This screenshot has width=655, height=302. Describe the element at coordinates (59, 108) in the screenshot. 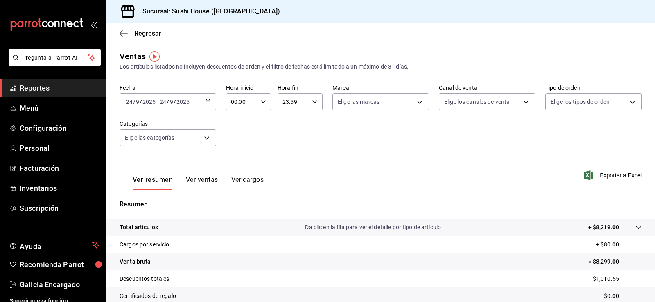

I see `span: Menú` at that location.